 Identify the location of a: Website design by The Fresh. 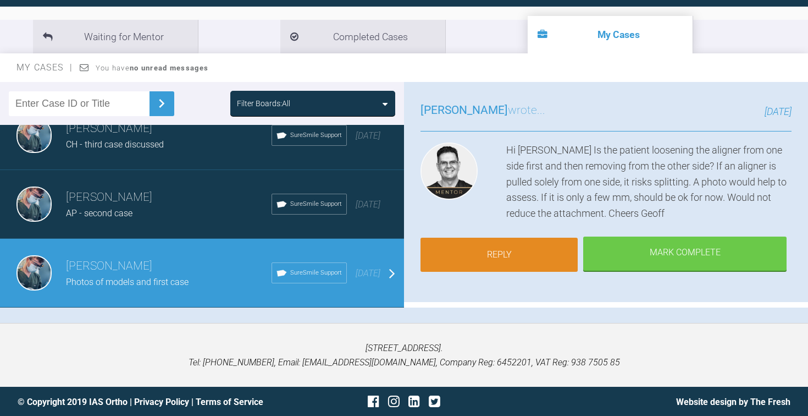
(733, 401).